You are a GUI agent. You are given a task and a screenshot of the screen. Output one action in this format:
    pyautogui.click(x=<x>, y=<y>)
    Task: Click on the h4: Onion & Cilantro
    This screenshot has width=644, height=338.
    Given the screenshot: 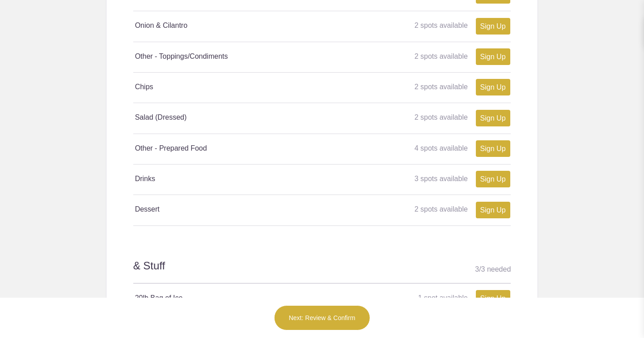 What is the action you would take?
    pyautogui.click(x=229, y=25)
    